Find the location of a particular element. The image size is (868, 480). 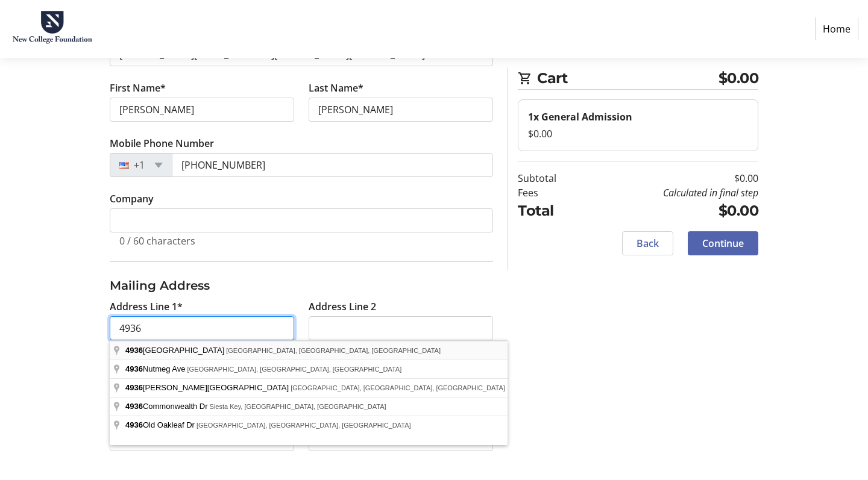

div: $0.00 is located at coordinates (638, 134).